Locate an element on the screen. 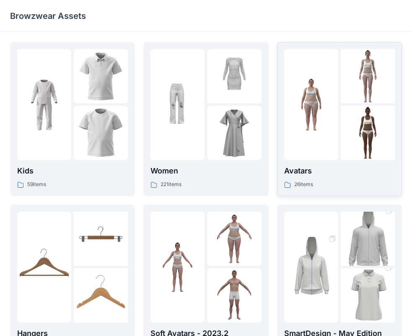  a: folder 1folder 2folder 3Avatars26items is located at coordinates (340, 119).